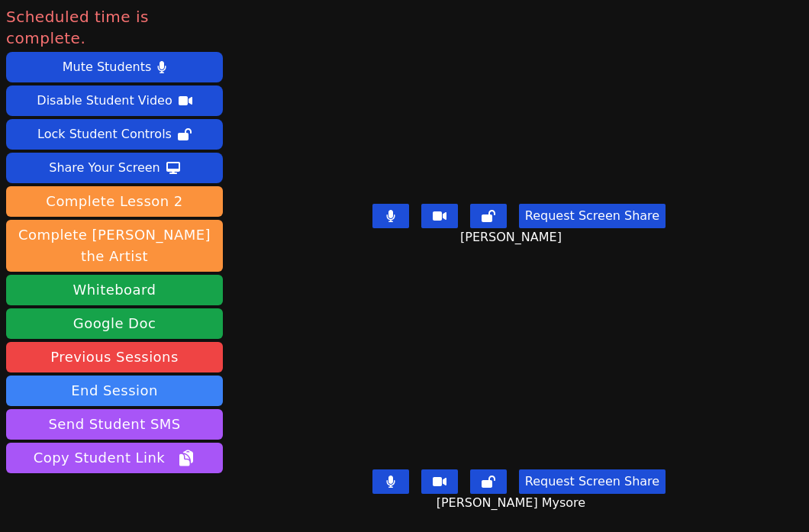 This screenshot has width=809, height=532. Describe the element at coordinates (114, 458) in the screenshot. I see `span: Copy Student Link` at that location.